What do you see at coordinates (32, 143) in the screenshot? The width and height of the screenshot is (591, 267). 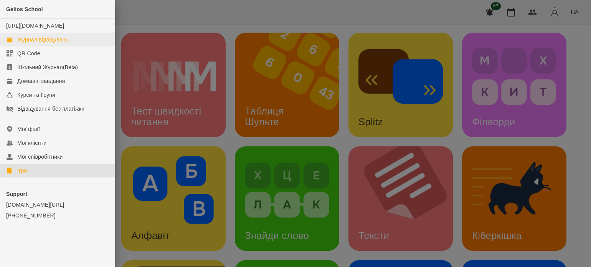 I see `div: Мої клієнти` at bounding box center [32, 143].